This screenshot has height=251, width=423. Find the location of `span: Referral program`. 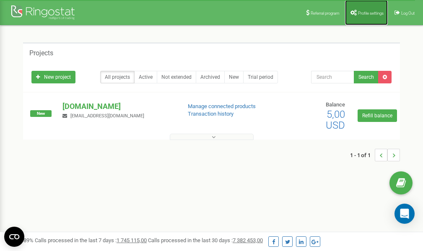

span: Referral program is located at coordinates (325, 13).